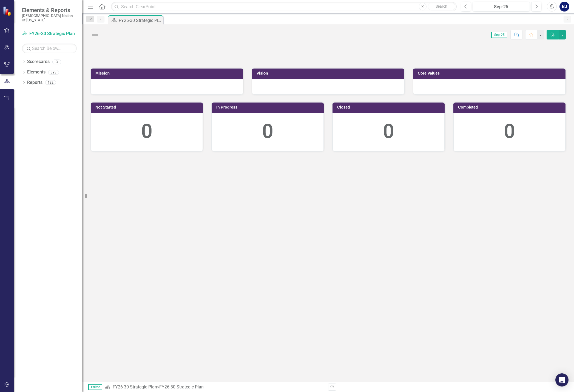 Image resolution: width=574 pixels, height=392 pixels. I want to click on input: Search ClearPoint..., so click(284, 7).